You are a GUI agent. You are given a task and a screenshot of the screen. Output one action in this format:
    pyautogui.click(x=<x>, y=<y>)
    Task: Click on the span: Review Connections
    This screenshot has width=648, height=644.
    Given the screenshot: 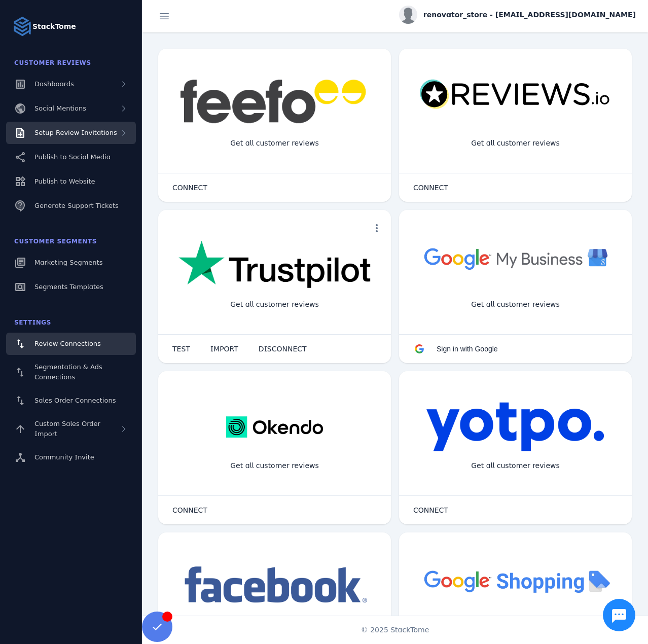 What is the action you would take?
    pyautogui.click(x=67, y=343)
    